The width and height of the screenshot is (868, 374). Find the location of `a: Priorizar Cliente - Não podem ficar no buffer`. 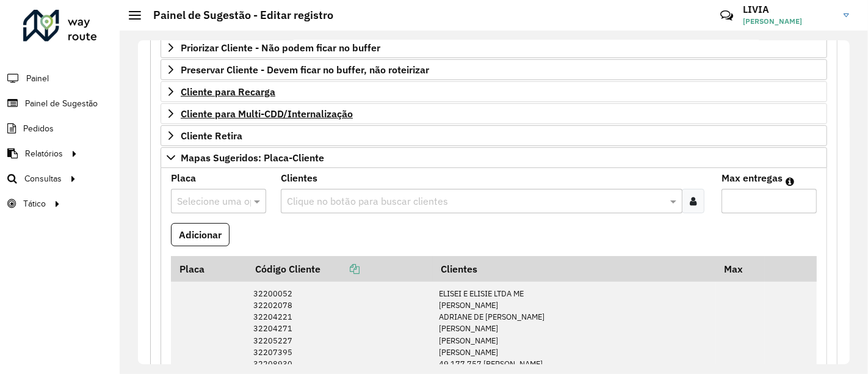

a: Priorizar Cliente - Não podem ficar no buffer is located at coordinates (493, 47).